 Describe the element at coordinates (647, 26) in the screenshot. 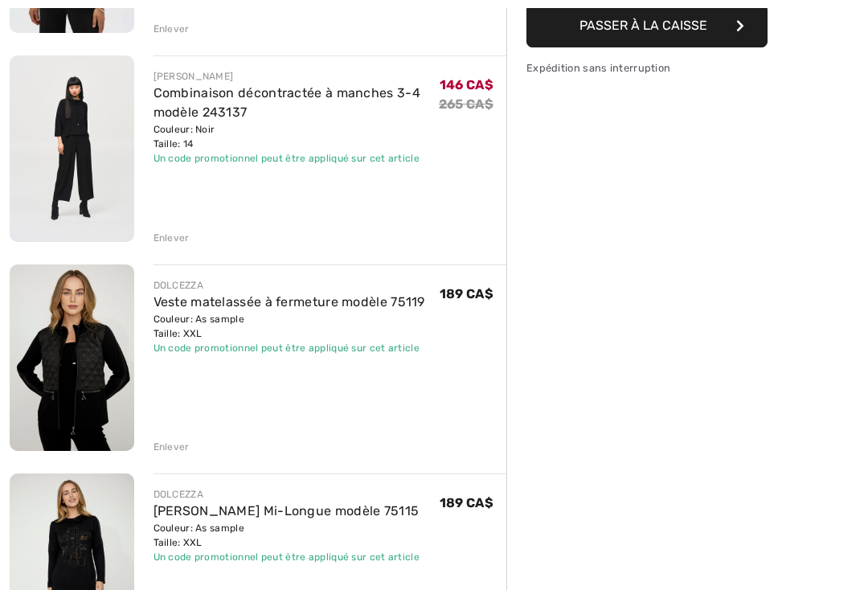

I see `button: Passer à la caisse` at that location.